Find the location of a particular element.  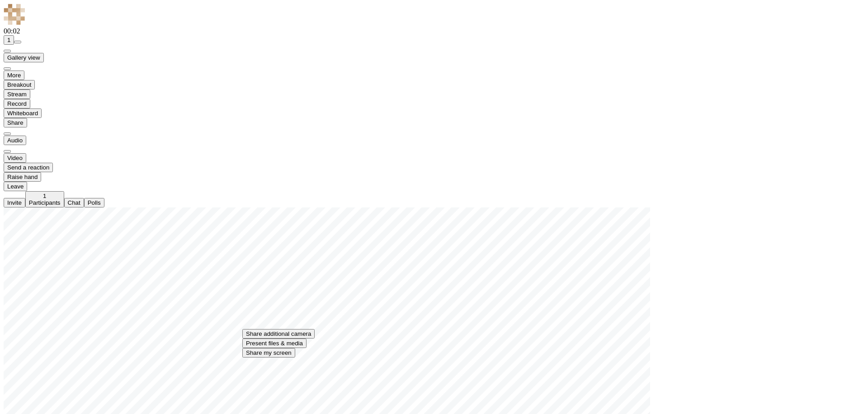

span: Video is located at coordinates (15, 158).